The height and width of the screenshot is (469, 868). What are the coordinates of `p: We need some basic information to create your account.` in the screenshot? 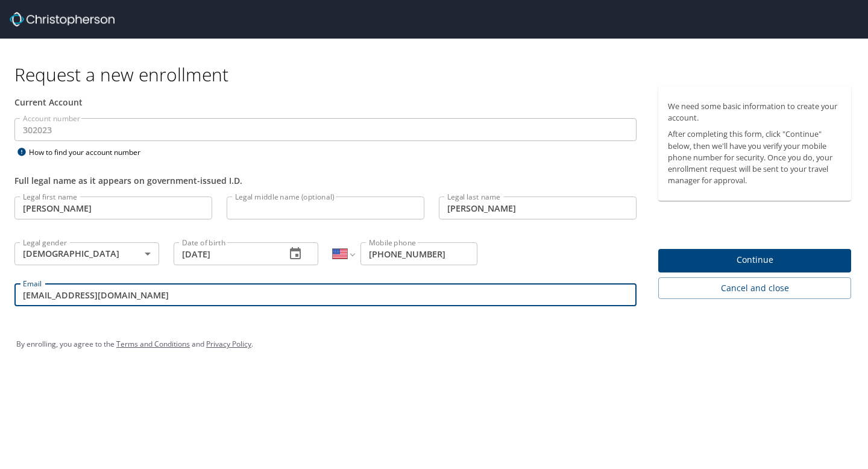 It's located at (755, 112).